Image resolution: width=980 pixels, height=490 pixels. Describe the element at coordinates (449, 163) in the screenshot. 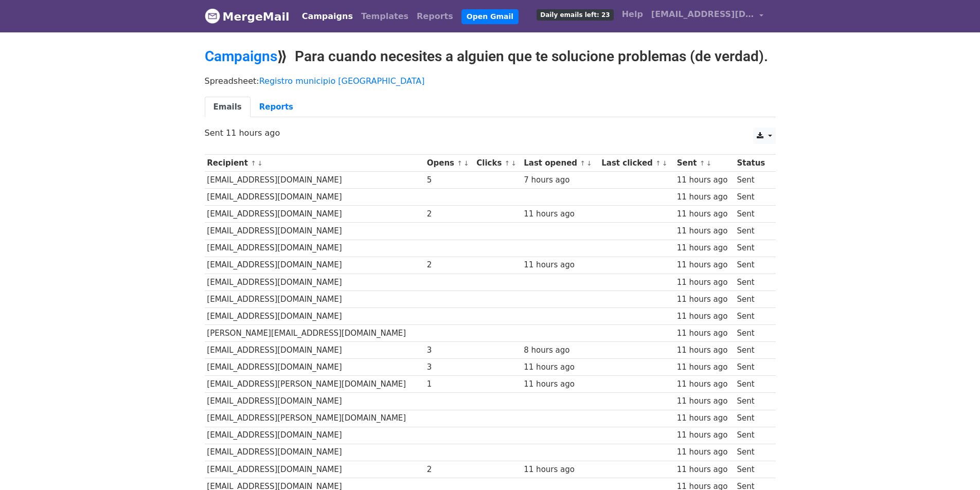

I see `th: Opens` at that location.